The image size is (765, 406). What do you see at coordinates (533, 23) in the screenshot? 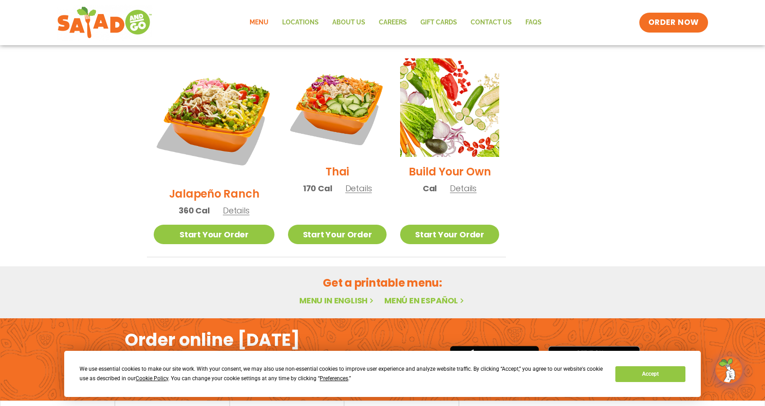
I see `a: FAQs` at bounding box center [533, 23].